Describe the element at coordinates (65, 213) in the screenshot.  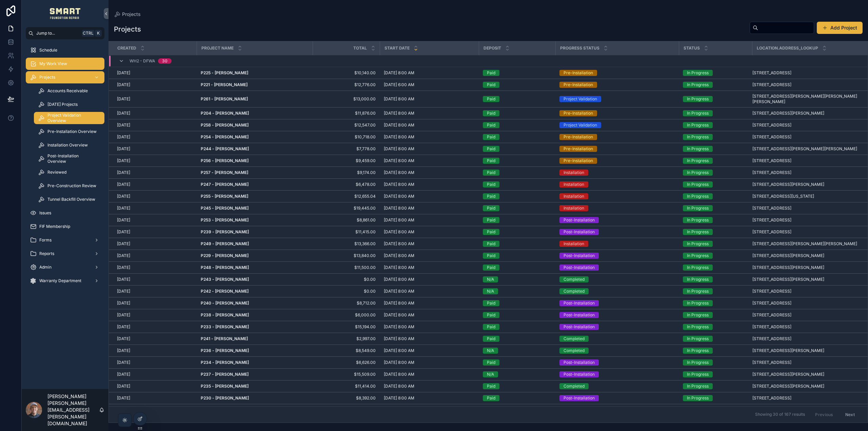
I see `a: Issues` at that location.